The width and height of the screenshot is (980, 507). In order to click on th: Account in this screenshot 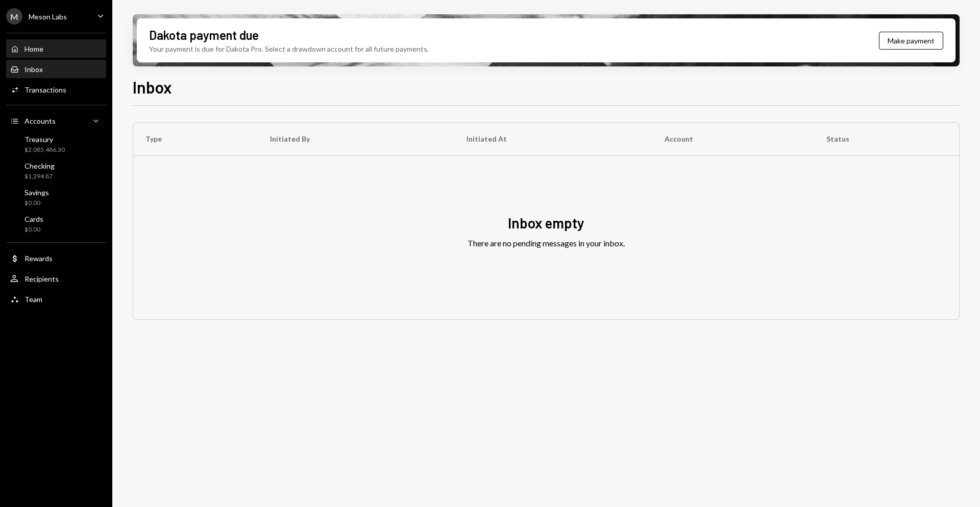, I will do `click(733, 139)`.